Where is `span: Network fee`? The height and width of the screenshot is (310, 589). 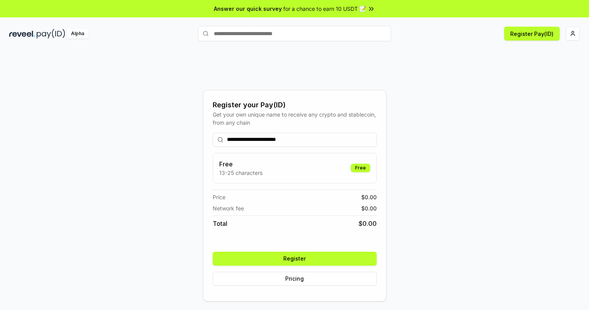 span: Network fee is located at coordinates (228, 208).